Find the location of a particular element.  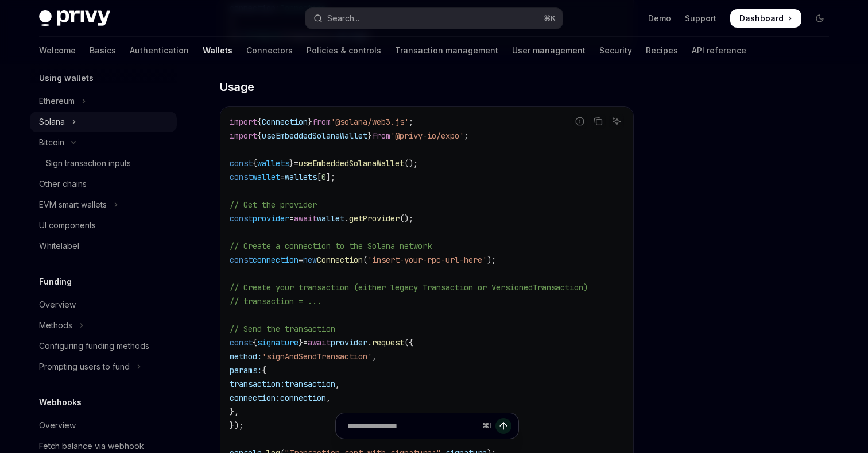

span: connection: is located at coordinates (255, 397).